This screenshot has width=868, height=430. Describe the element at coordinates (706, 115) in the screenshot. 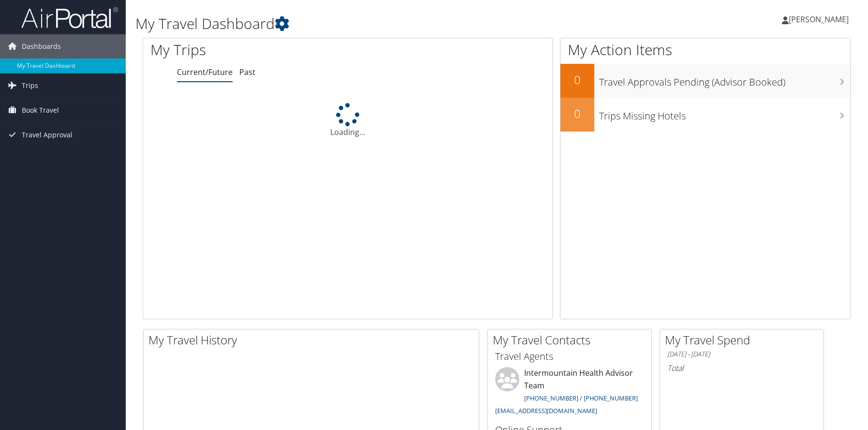

I see `a: 0Trips Missing Hotels` at that location.